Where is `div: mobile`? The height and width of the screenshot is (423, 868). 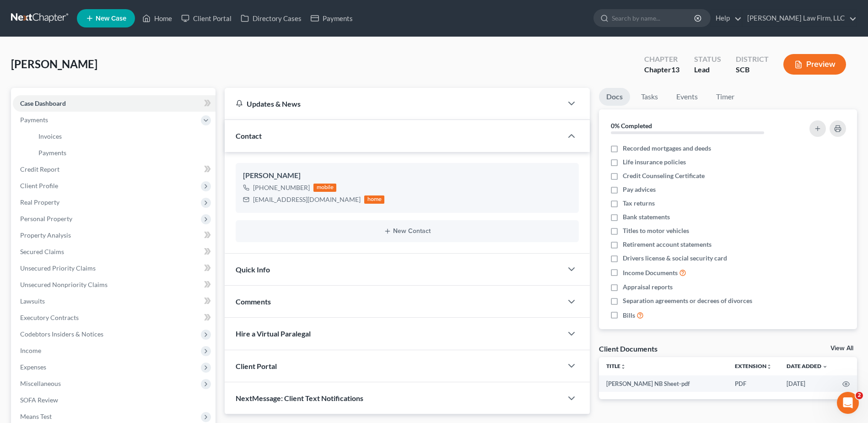
div: mobile is located at coordinates (325, 188).